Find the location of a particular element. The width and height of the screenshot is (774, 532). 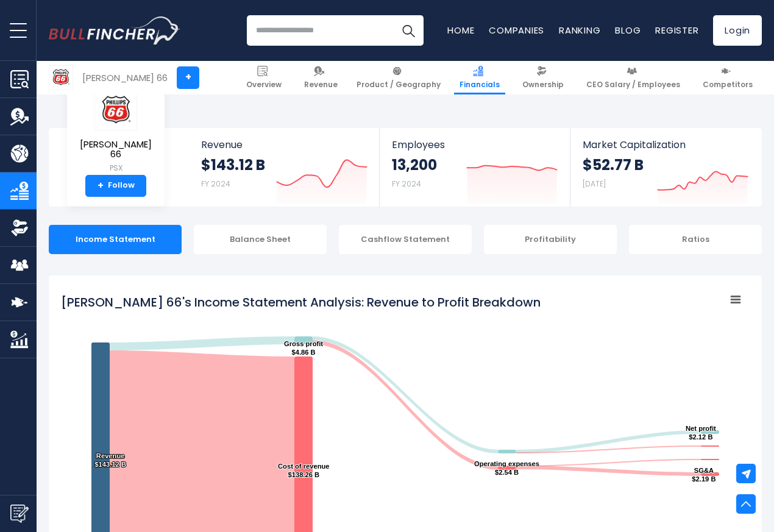

a: Competitors is located at coordinates (728, 78).